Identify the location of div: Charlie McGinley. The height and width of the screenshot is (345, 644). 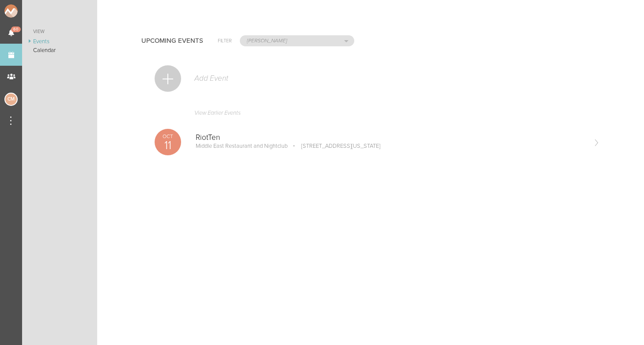
(11, 100).